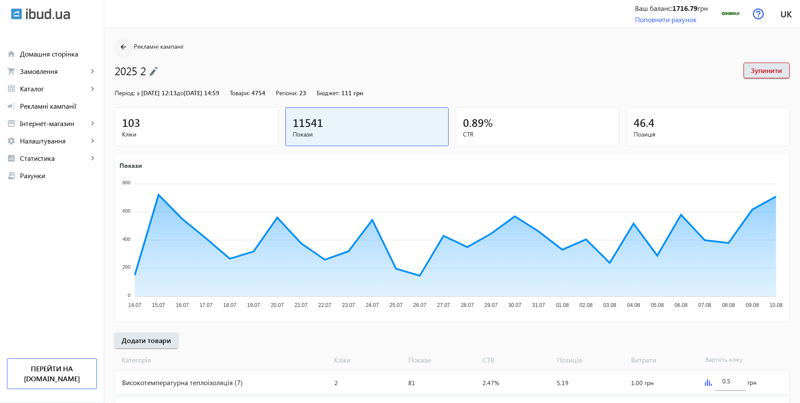 The image size is (800, 403). Describe the element at coordinates (11, 176) in the screenshot. I see `mat-icon: receipt_long` at that location.